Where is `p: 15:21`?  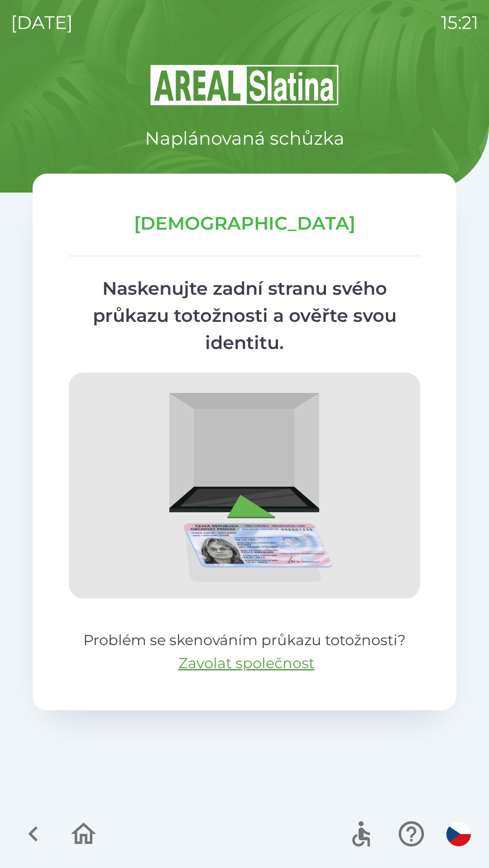 p: 15:21 is located at coordinates (459, 22).